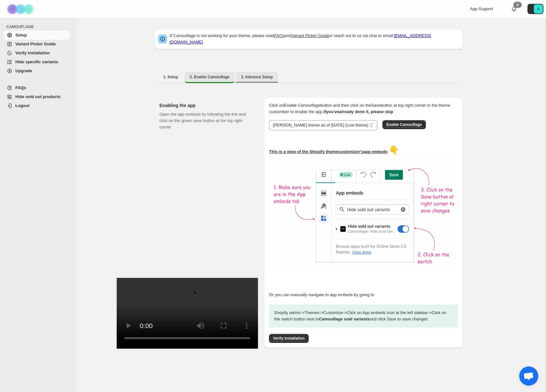 The height and width of the screenshot is (392, 546). What do you see at coordinates (21, 35) in the screenshot?
I see `span: Setup` at bounding box center [21, 35].